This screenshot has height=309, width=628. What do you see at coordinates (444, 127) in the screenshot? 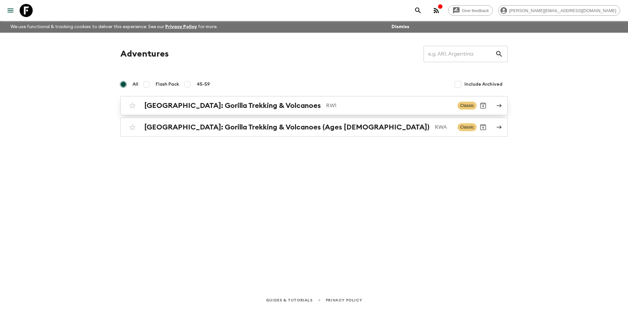
I see `p: RWA` at bounding box center [444, 127].